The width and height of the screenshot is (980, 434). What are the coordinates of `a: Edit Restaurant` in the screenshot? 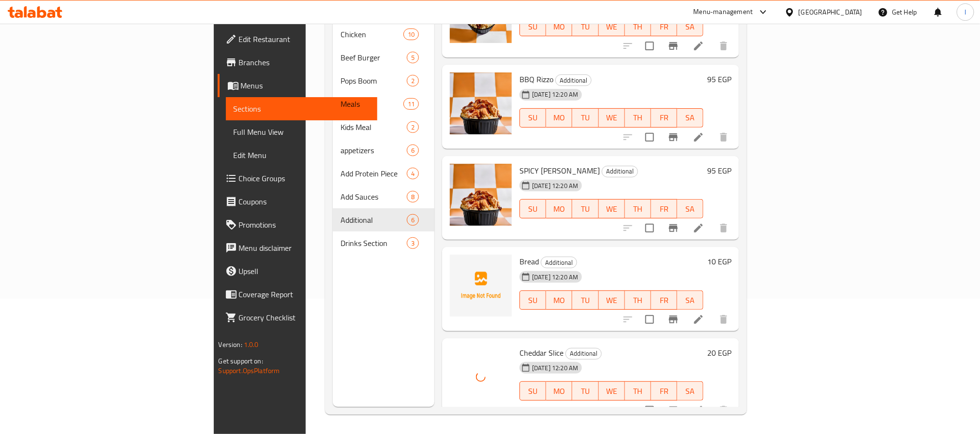 It's located at (298, 39).